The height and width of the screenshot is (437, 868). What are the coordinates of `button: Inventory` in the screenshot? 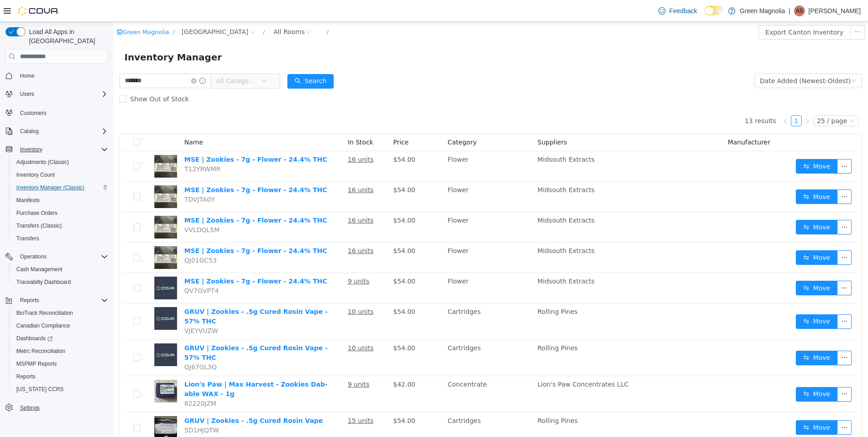 It's located at (31, 149).